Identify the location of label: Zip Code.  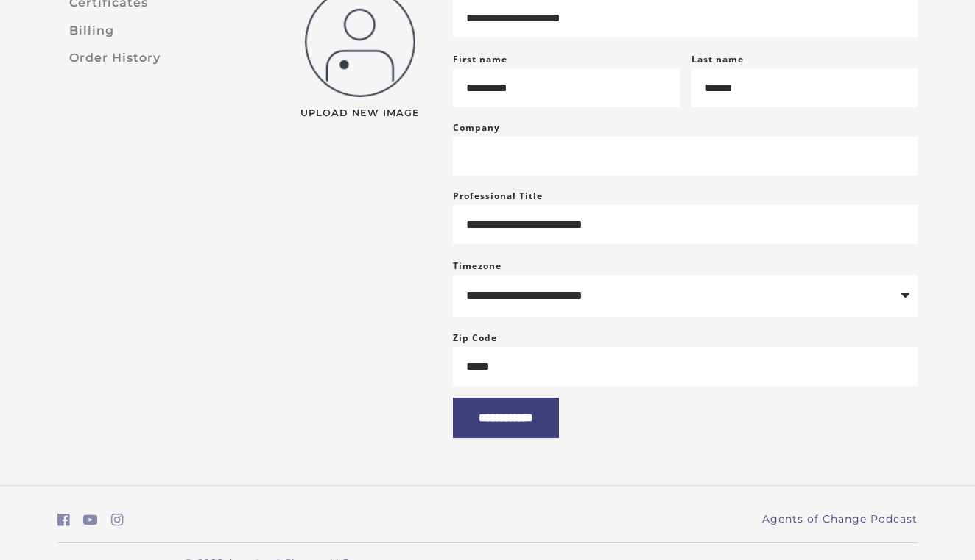
(475, 338).